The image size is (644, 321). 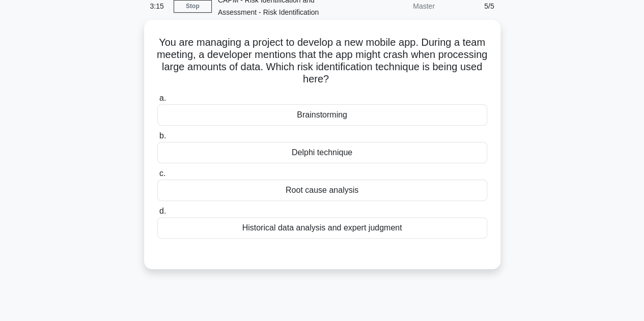 I want to click on div: Delphi technique, so click(x=322, y=153).